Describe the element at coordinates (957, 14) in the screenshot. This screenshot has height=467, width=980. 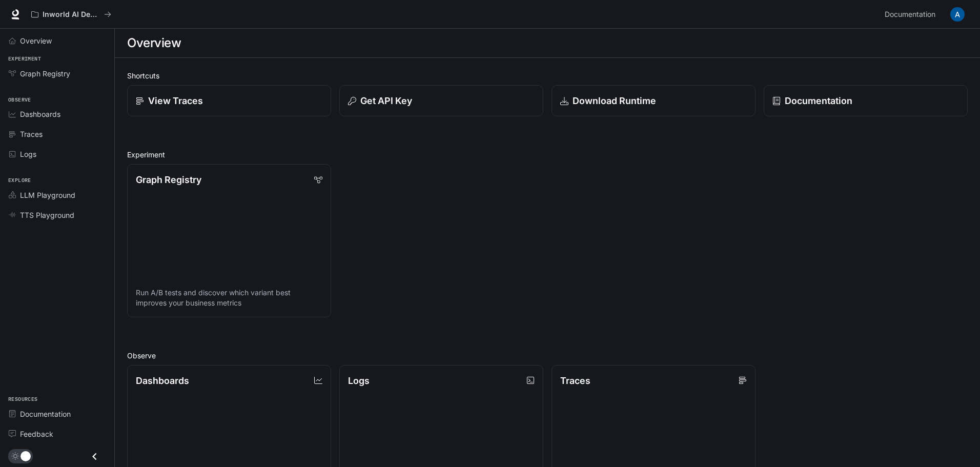
I see `button: User avatar` at that location.